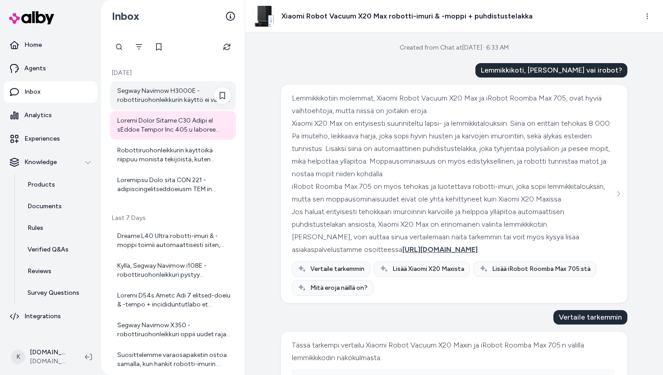 The height and width of the screenshot is (375, 663). What do you see at coordinates (339, 288) in the screenshot?
I see `span: Mitä eroja näillä on?` at bounding box center [339, 288].